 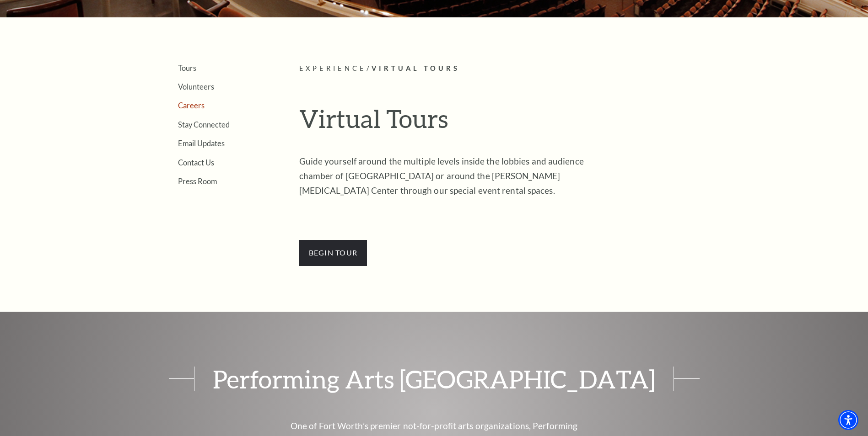 What do you see at coordinates (191, 105) in the screenshot?
I see `a: Careers` at bounding box center [191, 105].